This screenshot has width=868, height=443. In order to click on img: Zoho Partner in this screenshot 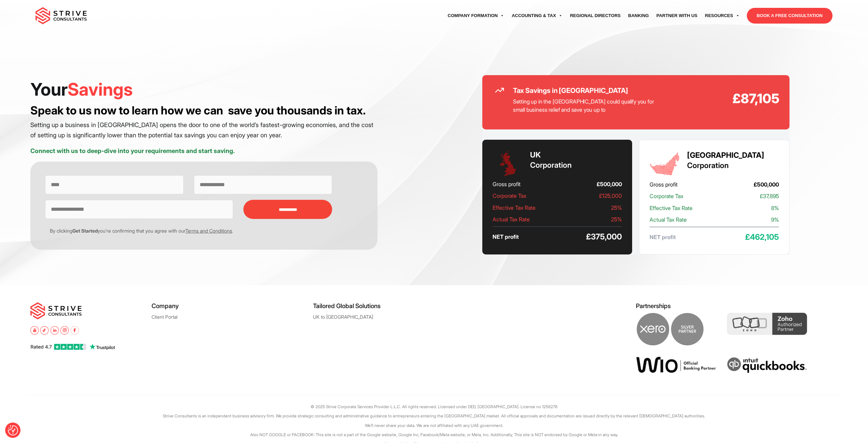, I will do `click(767, 324)`.